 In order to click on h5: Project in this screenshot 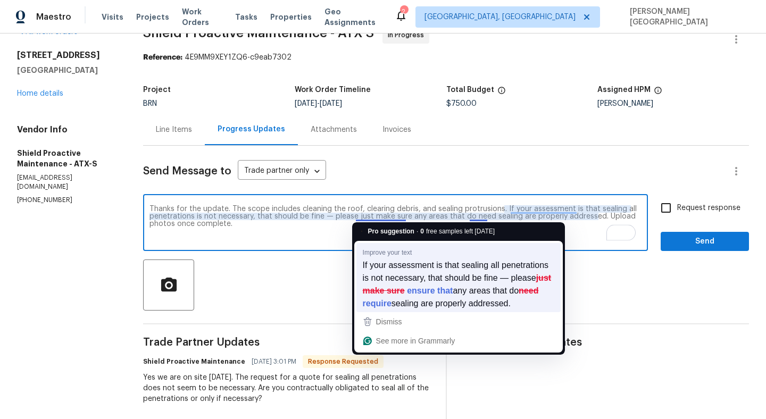, I will do `click(157, 90)`.